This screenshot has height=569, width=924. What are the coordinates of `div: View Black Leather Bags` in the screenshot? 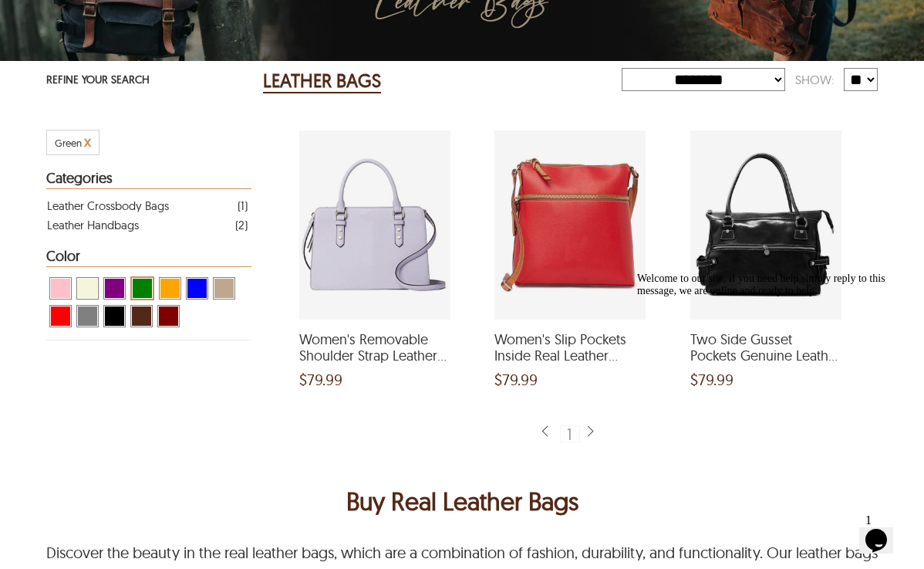 It's located at (114, 316).